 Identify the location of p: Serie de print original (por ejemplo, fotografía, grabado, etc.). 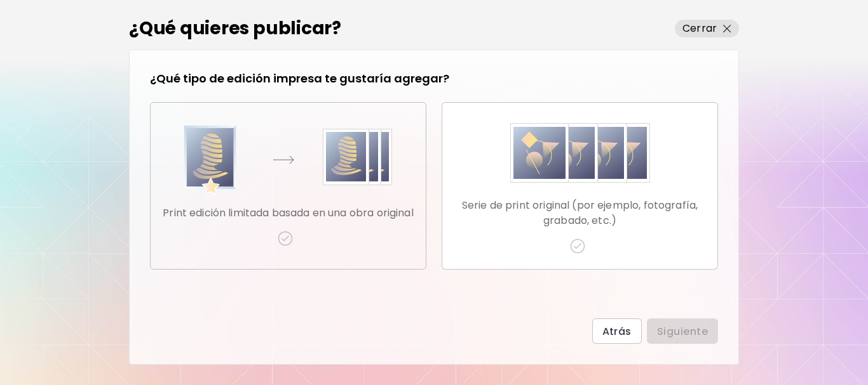
(579, 213).